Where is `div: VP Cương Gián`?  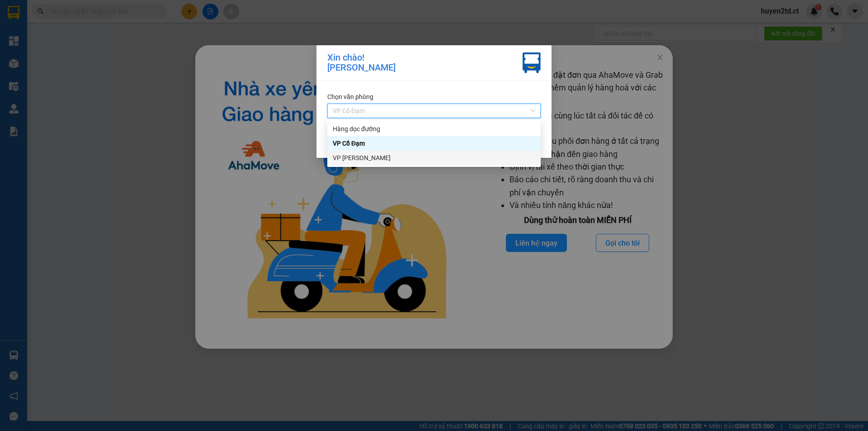 div: VP Cương Gián is located at coordinates (434, 158).